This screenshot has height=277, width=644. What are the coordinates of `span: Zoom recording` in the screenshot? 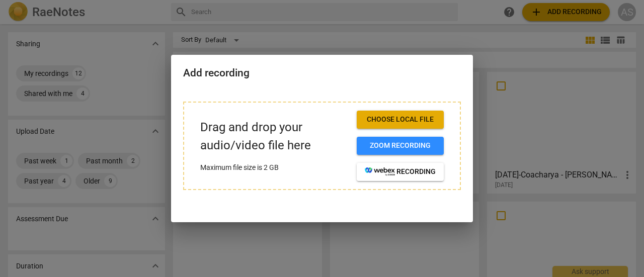 It's located at (400, 146).